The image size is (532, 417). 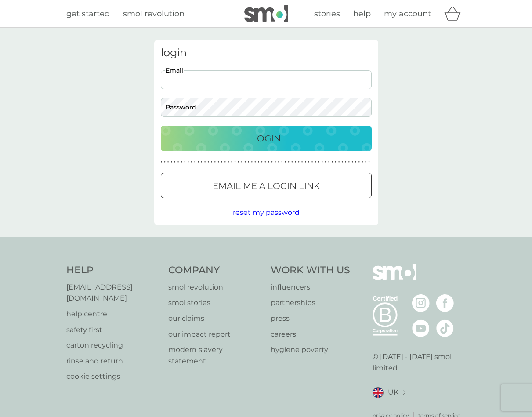 I want to click on p: partnerships, so click(x=310, y=302).